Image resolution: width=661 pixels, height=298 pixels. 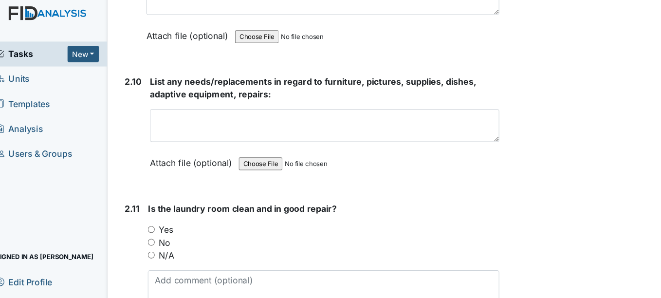 What do you see at coordinates (33, 101) in the screenshot?
I see `span: Templates` at bounding box center [33, 101].